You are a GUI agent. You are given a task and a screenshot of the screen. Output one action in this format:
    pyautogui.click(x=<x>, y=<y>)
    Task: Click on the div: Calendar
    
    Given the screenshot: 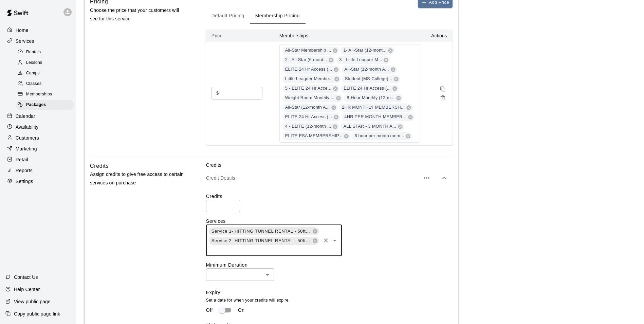 What is the action you would take?
    pyautogui.click(x=38, y=116)
    